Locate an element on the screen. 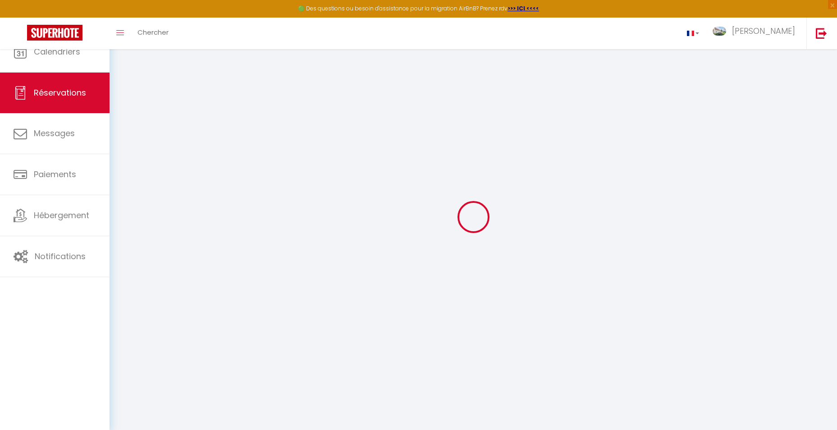 The image size is (837, 430). img: logout is located at coordinates (821, 33).